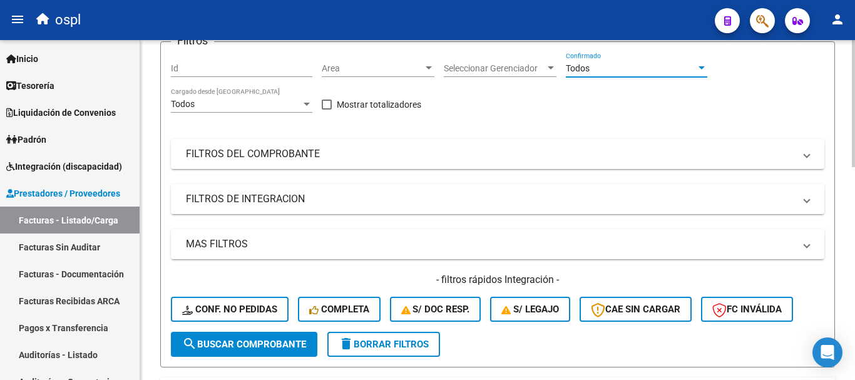  What do you see at coordinates (747, 309) in the screenshot?
I see `span: FC Inválida` at bounding box center [747, 309].